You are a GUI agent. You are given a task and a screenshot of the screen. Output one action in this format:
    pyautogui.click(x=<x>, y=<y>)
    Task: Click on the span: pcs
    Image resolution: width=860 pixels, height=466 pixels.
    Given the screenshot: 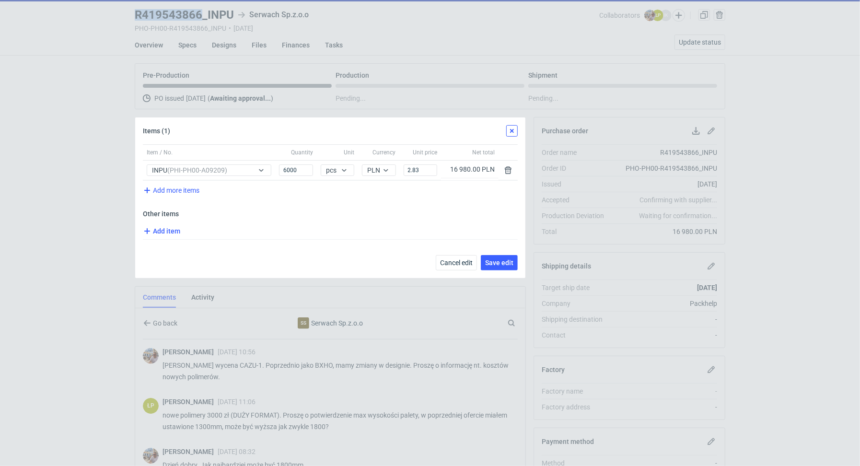 What is the action you would take?
    pyautogui.click(x=331, y=170)
    